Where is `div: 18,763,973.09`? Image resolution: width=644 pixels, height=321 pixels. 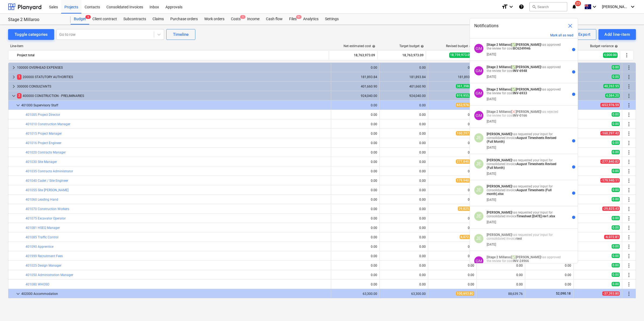 div: 18,763,973.09 is located at coordinates (353, 55).